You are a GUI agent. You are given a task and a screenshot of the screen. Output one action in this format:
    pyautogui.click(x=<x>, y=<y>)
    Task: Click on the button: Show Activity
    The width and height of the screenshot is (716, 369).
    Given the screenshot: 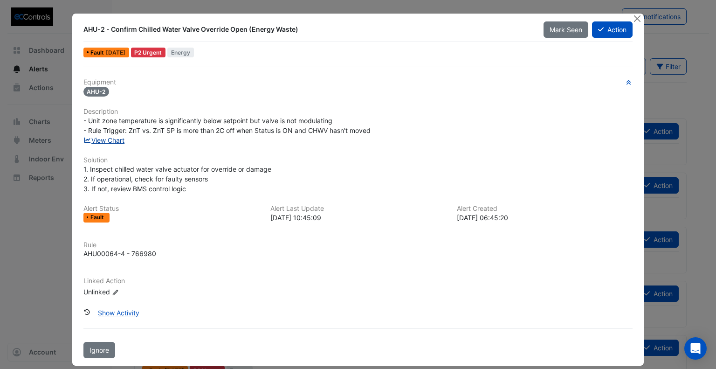 What is the action you would take?
    pyautogui.click(x=118, y=312)
    